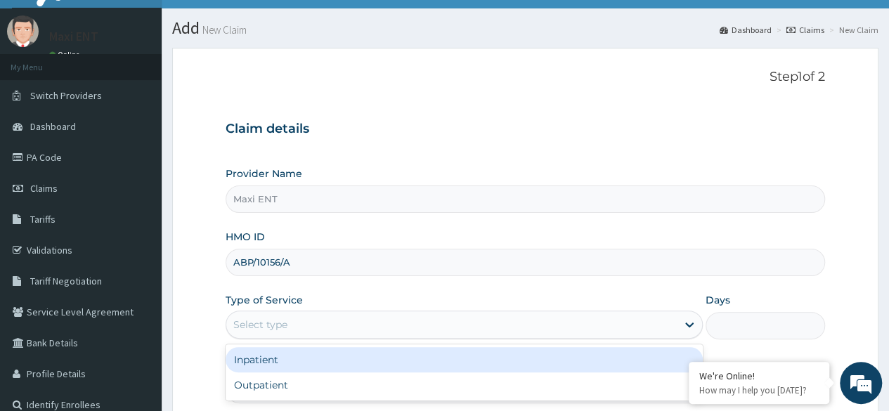  Describe the element at coordinates (805, 30) in the screenshot. I see `a: Claims` at that location.